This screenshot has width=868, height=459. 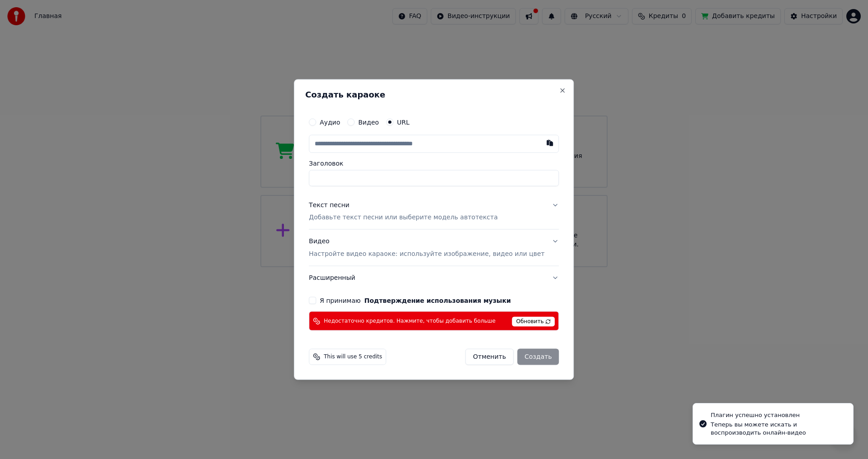 I want to click on span: This will use 5 credits, so click(x=353, y=357).